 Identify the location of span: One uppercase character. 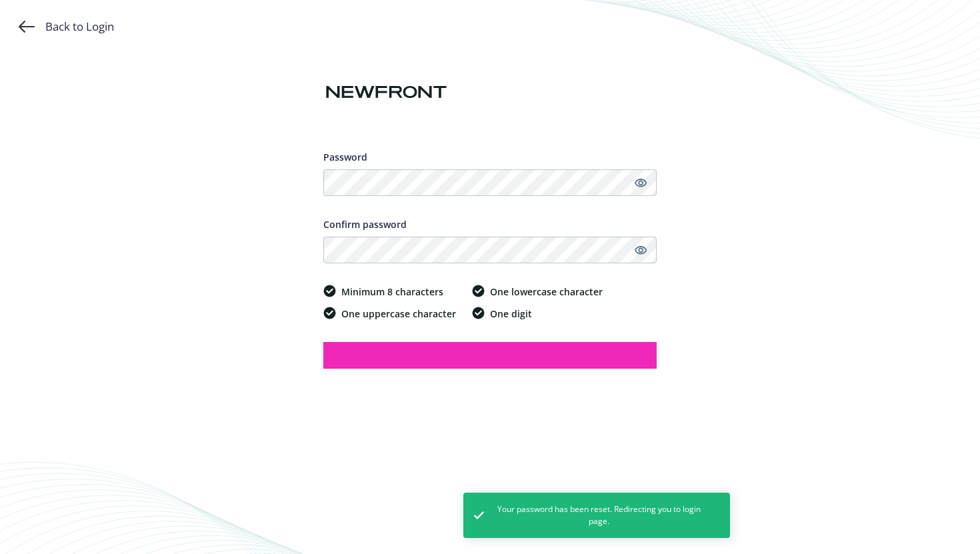
(399, 313).